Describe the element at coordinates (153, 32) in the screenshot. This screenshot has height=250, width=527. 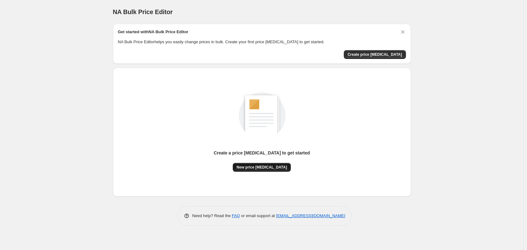
I see `h2: Get started with NA Bulk Price Editor` at that location.